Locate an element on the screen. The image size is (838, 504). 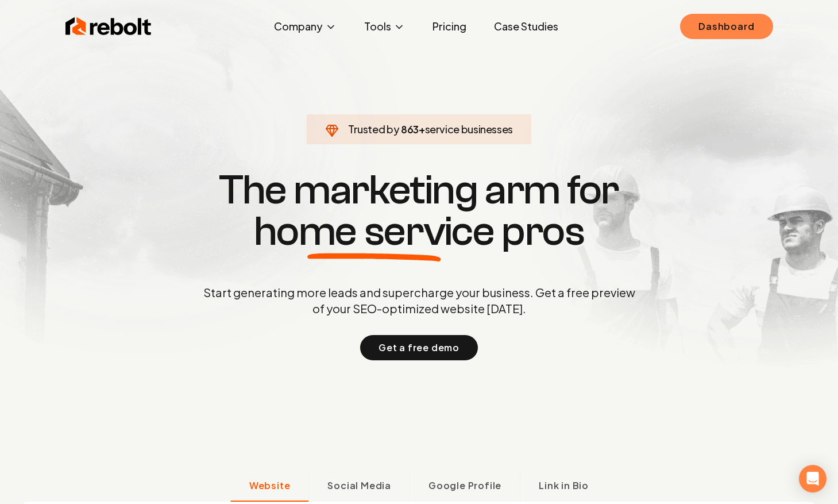
button: Social Media is located at coordinates (359, 487).